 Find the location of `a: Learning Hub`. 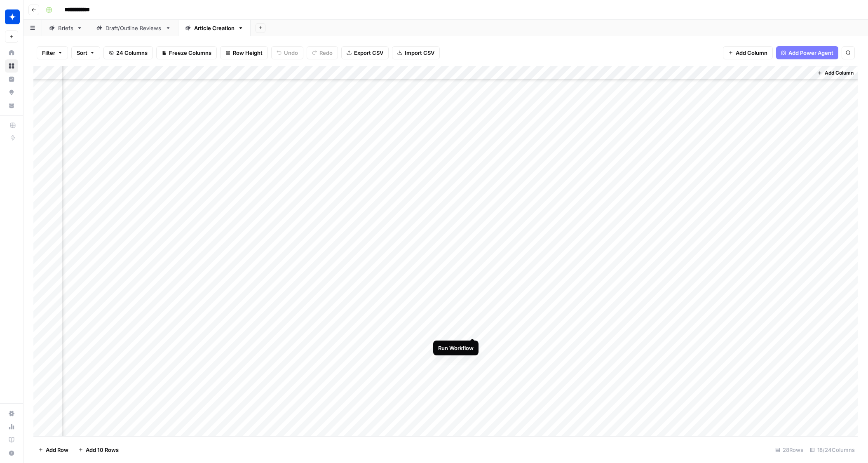

a: Learning Hub is located at coordinates (11, 440).